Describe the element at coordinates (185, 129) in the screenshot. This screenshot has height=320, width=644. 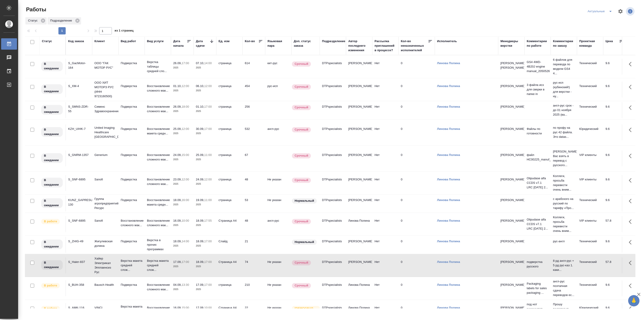
I see `p: 12:00` at that location.